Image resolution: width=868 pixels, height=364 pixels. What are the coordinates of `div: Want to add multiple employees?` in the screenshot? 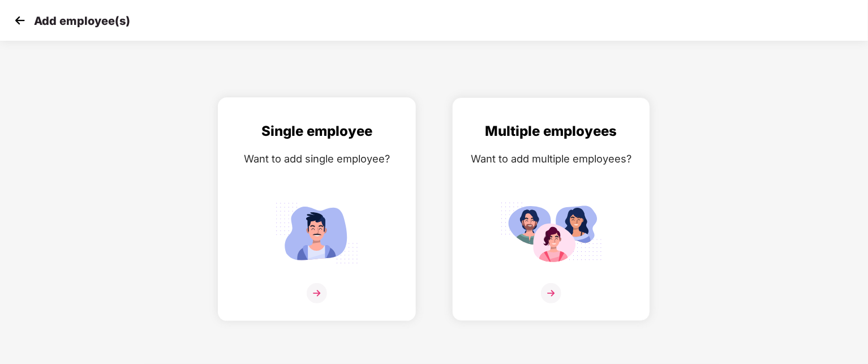 It's located at (551, 159).